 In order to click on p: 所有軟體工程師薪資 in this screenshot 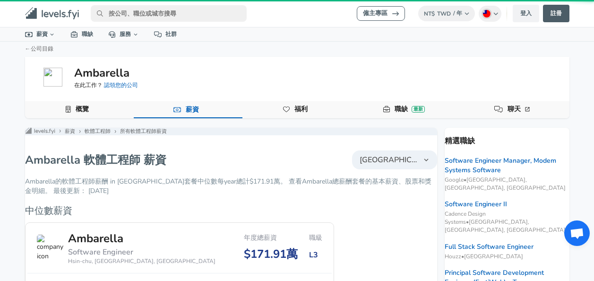, I will do `click(143, 131)`.